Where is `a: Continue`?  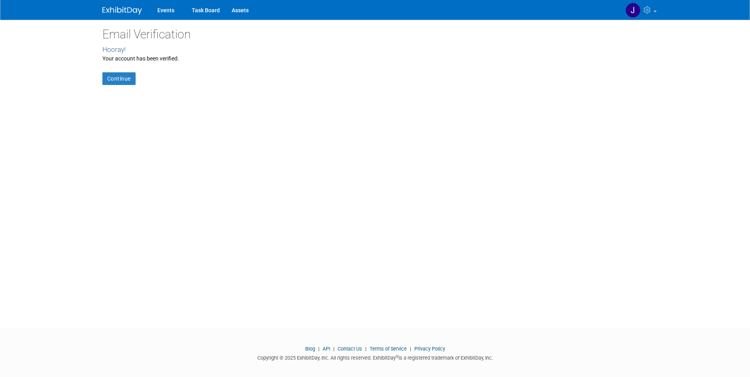 a: Continue is located at coordinates (119, 79).